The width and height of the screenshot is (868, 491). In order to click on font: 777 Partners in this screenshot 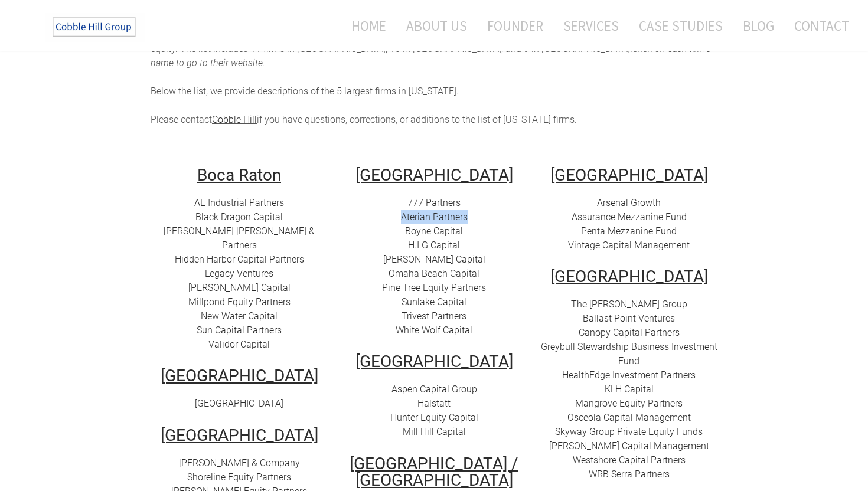, I will do `click(434, 203)`.